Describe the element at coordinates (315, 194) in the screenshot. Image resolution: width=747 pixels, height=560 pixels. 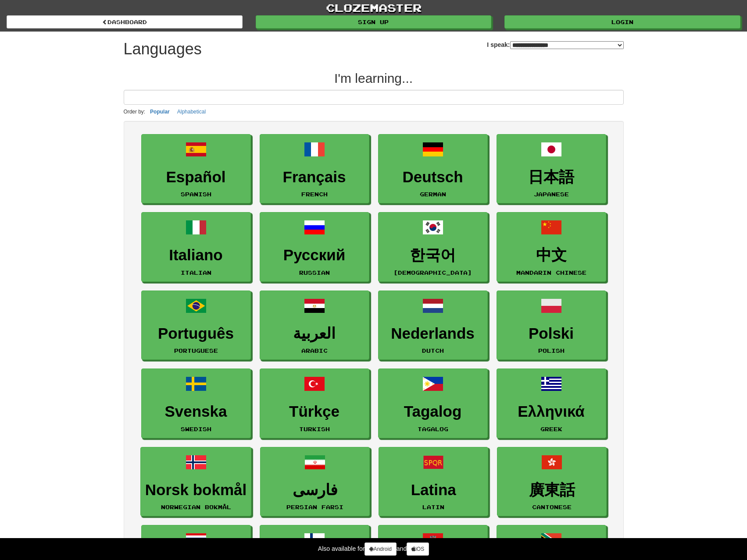
I see `small: French` at that location.